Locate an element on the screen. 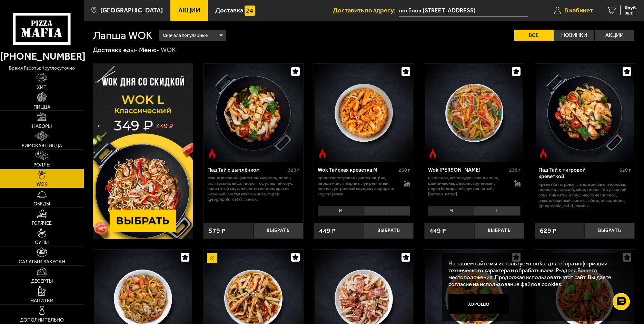 The image size is (644, 324). span: Пицца is located at coordinates (42, 107).